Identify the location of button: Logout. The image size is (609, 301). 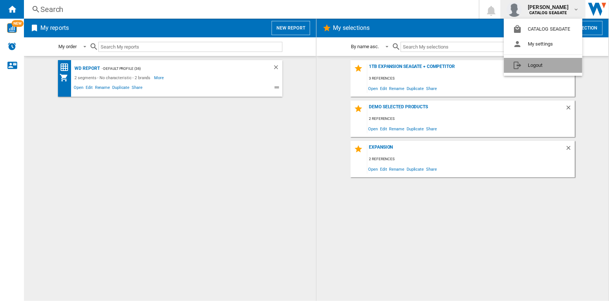
(543, 65).